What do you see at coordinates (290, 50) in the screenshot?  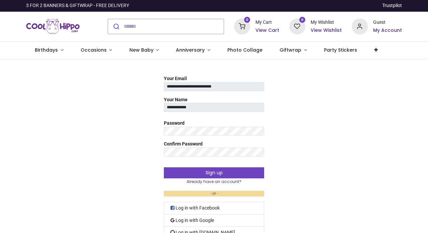 I see `span: Giftwrap` at bounding box center [290, 50].